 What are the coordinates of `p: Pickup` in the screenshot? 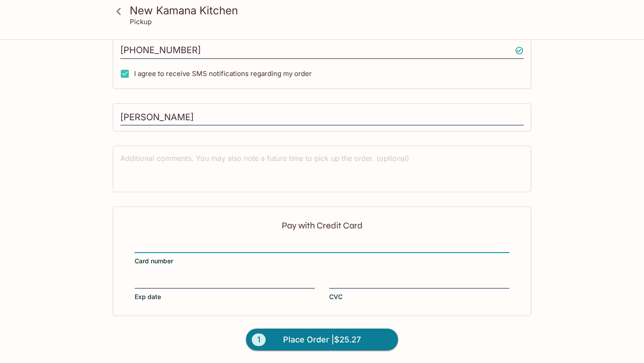 It's located at (140, 22).